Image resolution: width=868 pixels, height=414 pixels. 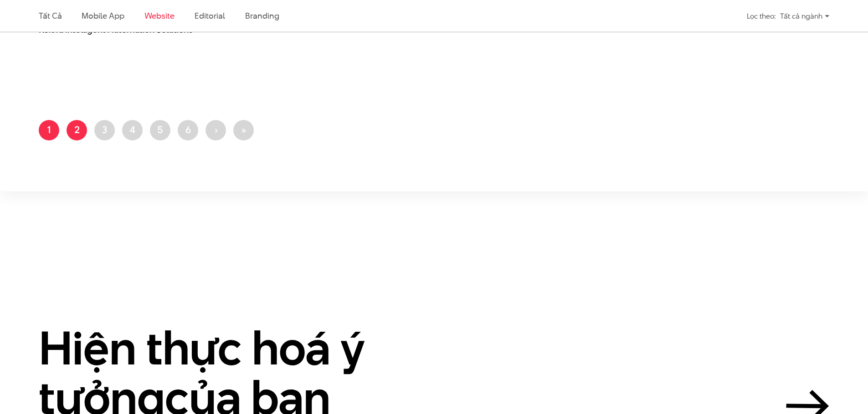 I want to click on a: Editorial, so click(x=209, y=16).